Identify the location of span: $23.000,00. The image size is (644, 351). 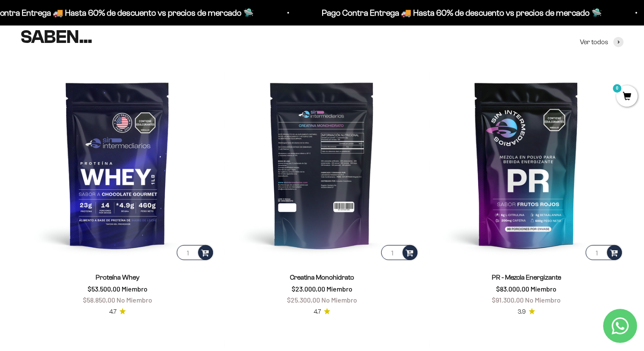
(308, 288).